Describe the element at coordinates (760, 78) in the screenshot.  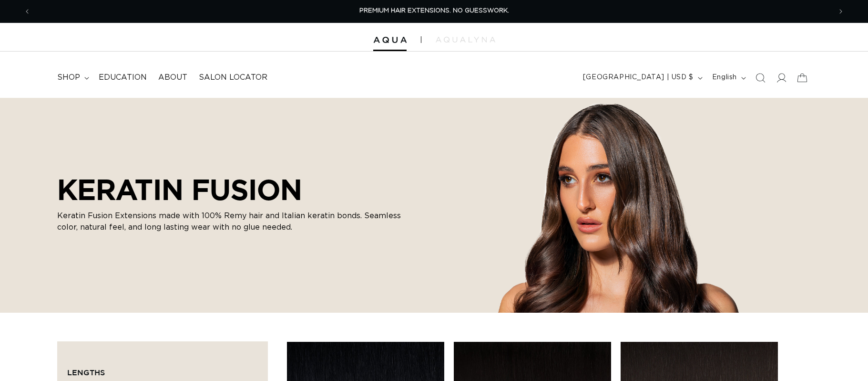
I see `summary: Search` at that location.